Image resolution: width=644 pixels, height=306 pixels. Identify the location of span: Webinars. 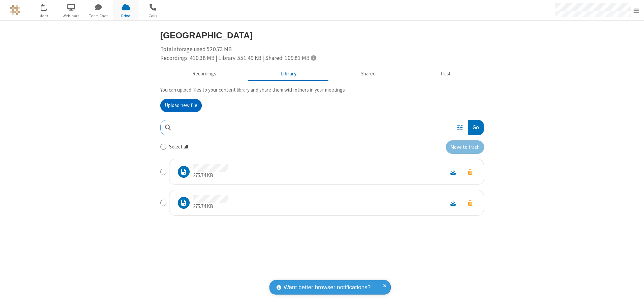
(71, 16).